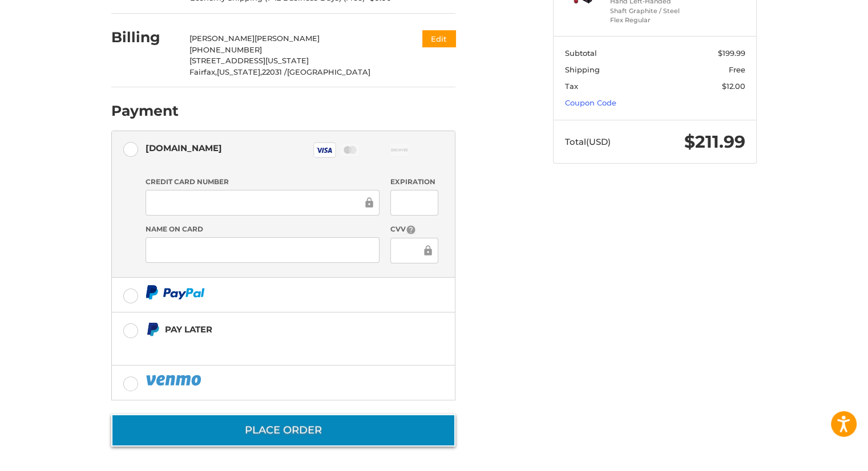 The image size is (868, 471). What do you see at coordinates (733, 86) in the screenshot?
I see `span: $12.00` at bounding box center [733, 86].